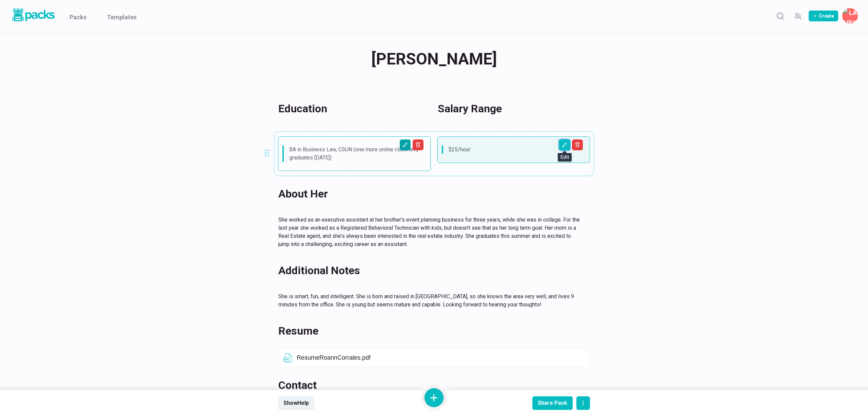 This screenshot has height=416, width=868. What do you see at coordinates (552, 403) in the screenshot?
I see `button: Share Pack` at bounding box center [552, 403].